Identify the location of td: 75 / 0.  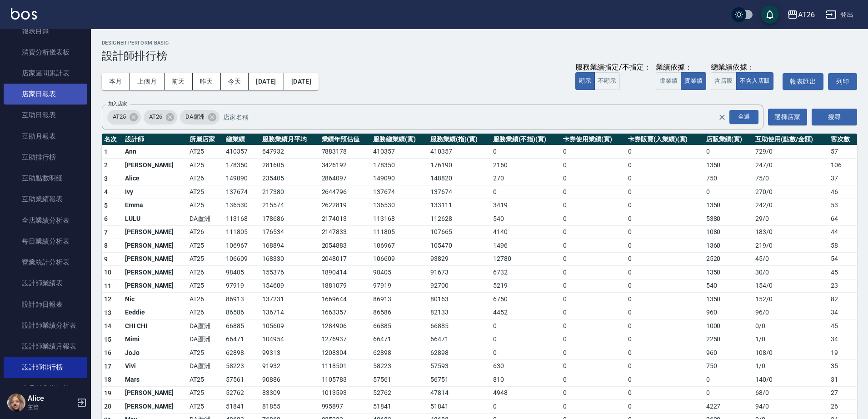
(790, 178).